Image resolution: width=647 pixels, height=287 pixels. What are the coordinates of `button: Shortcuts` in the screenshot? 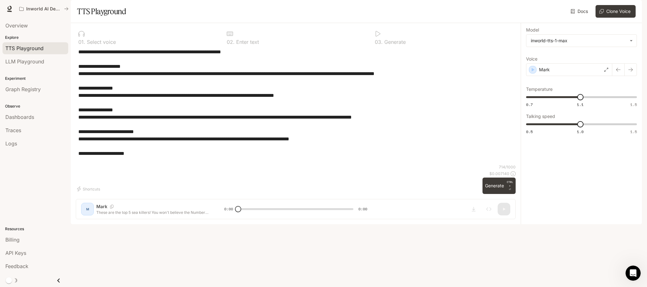 It's located at (89, 189).